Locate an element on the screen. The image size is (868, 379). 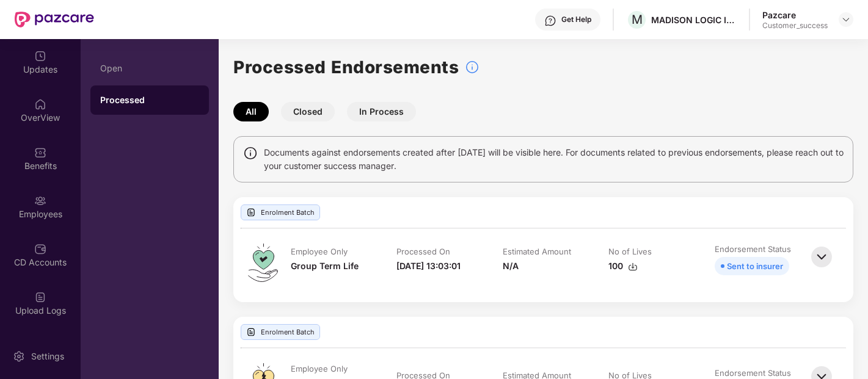
div: Sent to insurer is located at coordinates (755, 267).